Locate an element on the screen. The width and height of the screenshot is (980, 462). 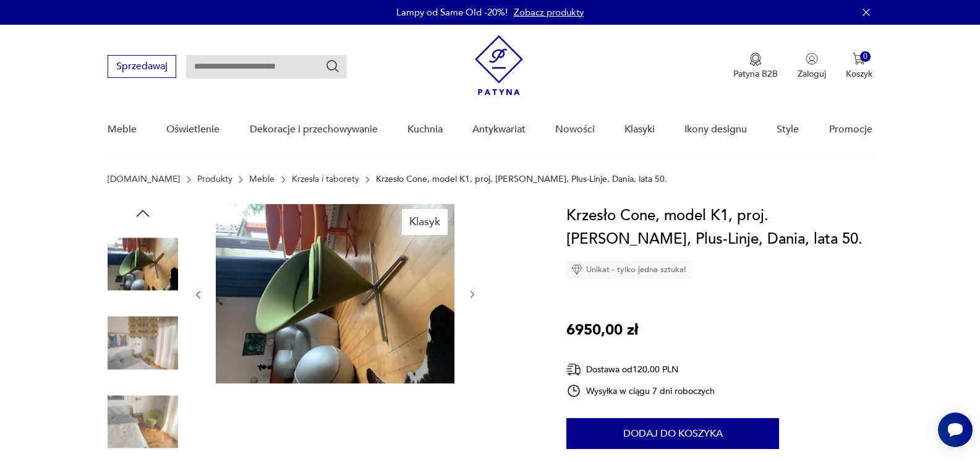
a: Dekoracje i przechowywanie is located at coordinates (314, 129).